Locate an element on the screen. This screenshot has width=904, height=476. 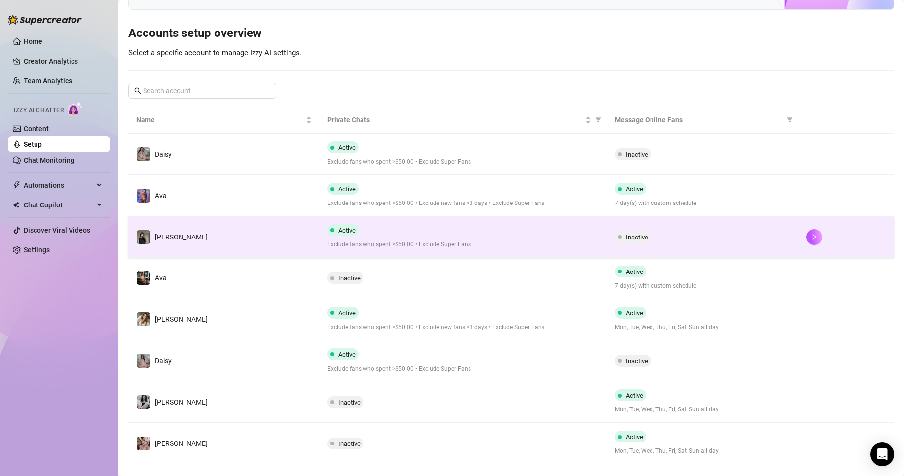
th: Private Chats is located at coordinates (463, 120).